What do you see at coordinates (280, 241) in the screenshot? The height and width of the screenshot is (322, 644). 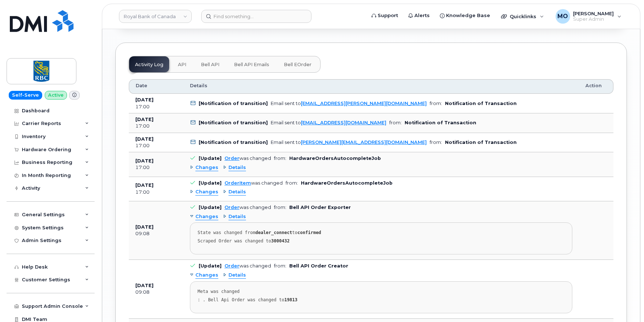 I see `strong: 3000432` at bounding box center [280, 241].